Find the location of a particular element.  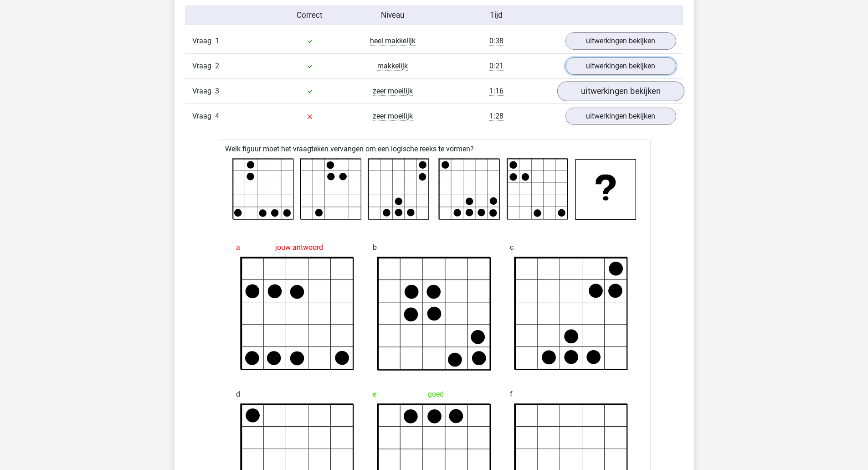

span: 4 is located at coordinates (217, 116).